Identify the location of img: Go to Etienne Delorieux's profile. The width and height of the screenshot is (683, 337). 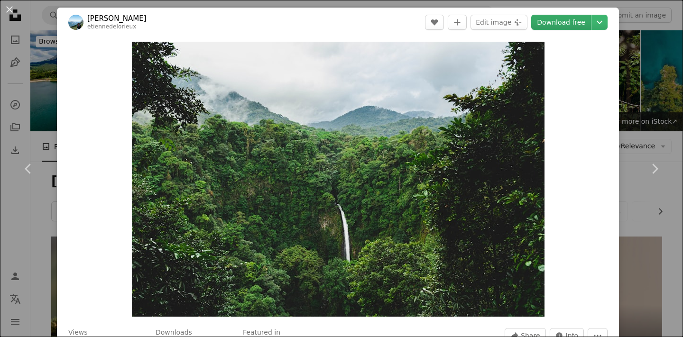
(76, 22).